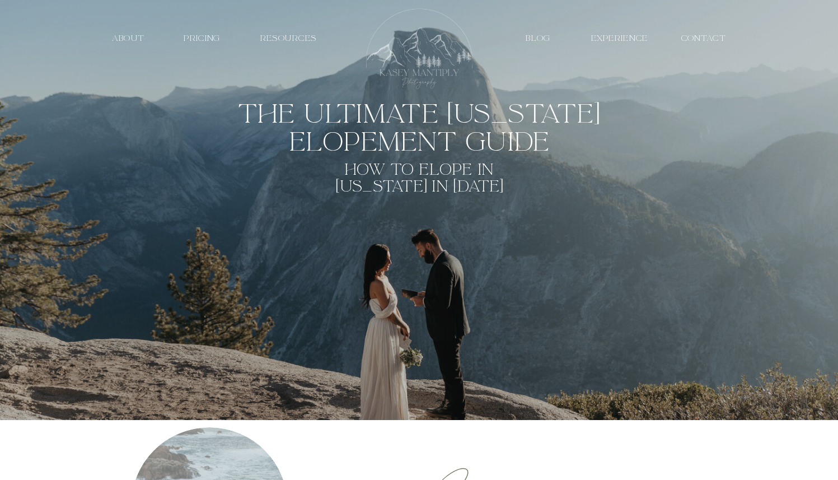 The image size is (838, 480). What do you see at coordinates (128, 38) in the screenshot?
I see `a: about` at bounding box center [128, 38].